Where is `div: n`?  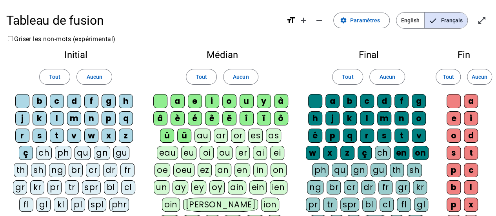 div: n is located at coordinates (91, 118).